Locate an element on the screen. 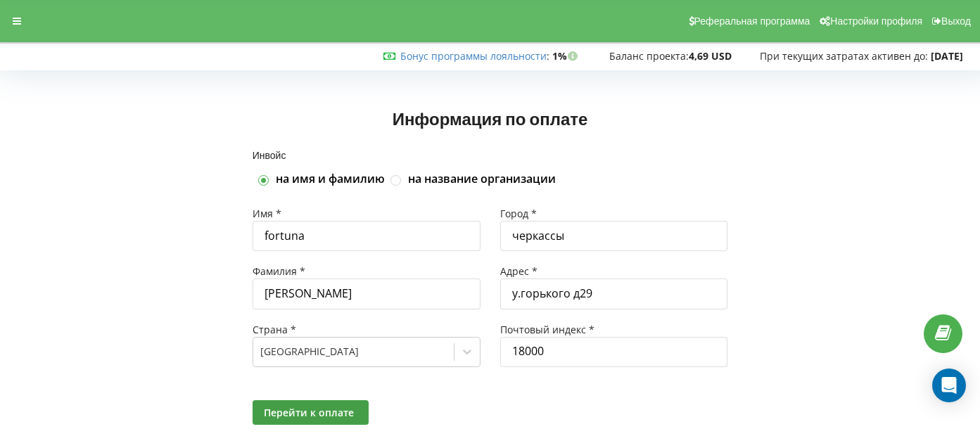 The width and height of the screenshot is (980, 448). span: Инвойс is located at coordinates (269, 155).